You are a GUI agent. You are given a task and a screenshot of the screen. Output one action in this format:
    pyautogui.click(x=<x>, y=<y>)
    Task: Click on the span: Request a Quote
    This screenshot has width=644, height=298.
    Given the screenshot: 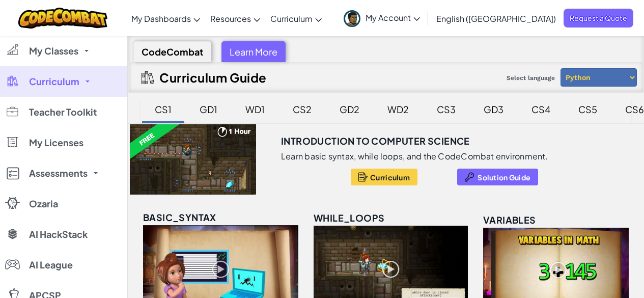 What is the action you would take?
    pyautogui.click(x=598, y=18)
    